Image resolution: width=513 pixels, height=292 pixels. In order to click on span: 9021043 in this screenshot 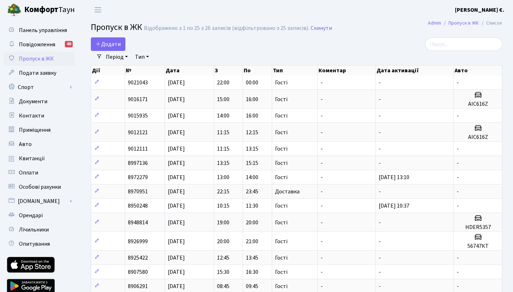, I will do `click(138, 83)`.